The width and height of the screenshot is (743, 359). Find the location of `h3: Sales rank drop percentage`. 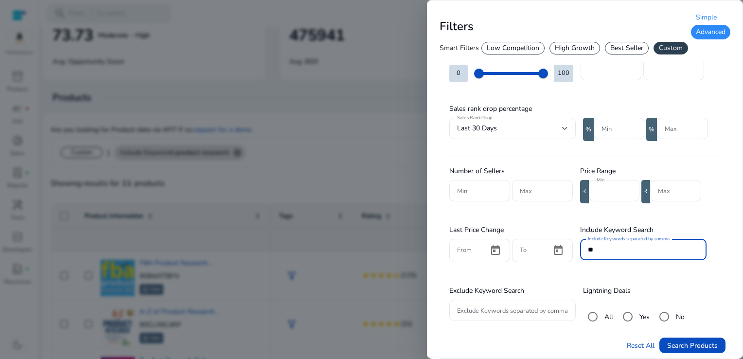

h3: Sales rank drop percentage is located at coordinates (579, 109).